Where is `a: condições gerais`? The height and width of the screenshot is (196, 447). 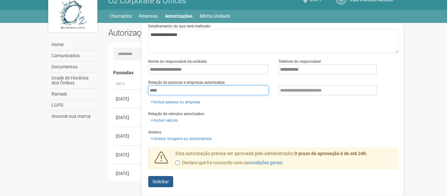
a: condições gerais is located at coordinates (265, 163).